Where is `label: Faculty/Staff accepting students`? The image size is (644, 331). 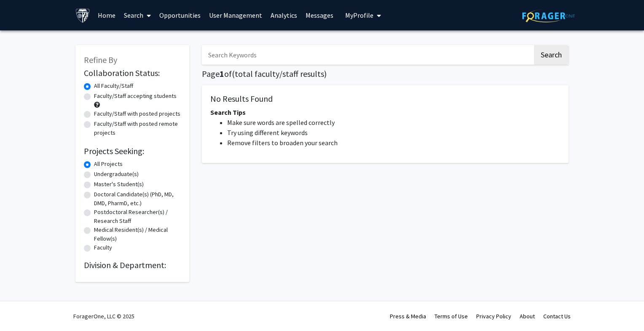
label: Faculty/Staff accepting students is located at coordinates (136, 96).